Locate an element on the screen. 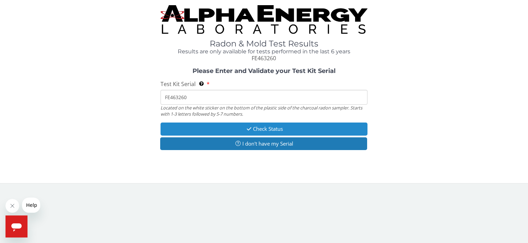 This screenshot has width=528, height=243. h1: Radon & Mold Test Results is located at coordinates (264, 44).